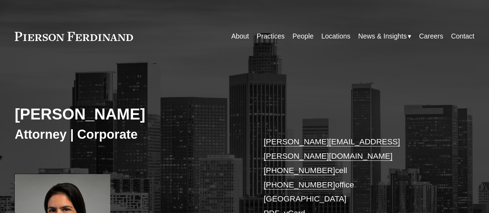 This screenshot has height=213, width=489. What do you see at coordinates (271, 36) in the screenshot?
I see `a: Practices` at bounding box center [271, 36].